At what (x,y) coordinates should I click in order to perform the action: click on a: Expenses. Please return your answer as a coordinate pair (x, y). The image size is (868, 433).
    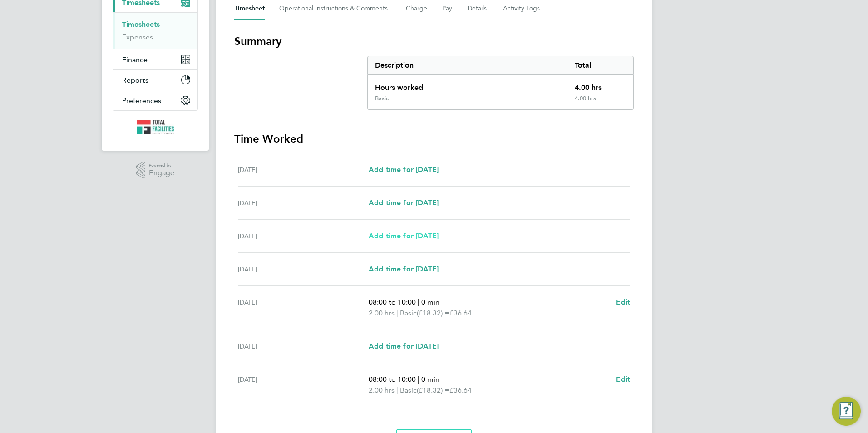
    Looking at the image, I should click on (138, 37).